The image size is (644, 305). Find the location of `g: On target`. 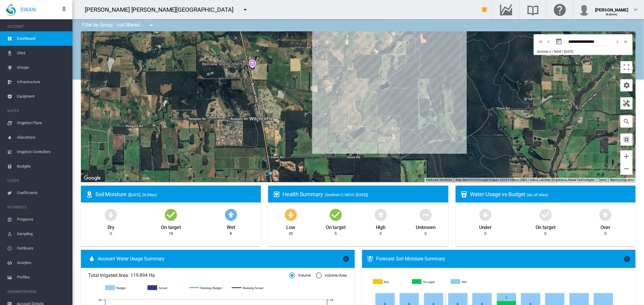

g: On target is located at coordinates (429, 282).